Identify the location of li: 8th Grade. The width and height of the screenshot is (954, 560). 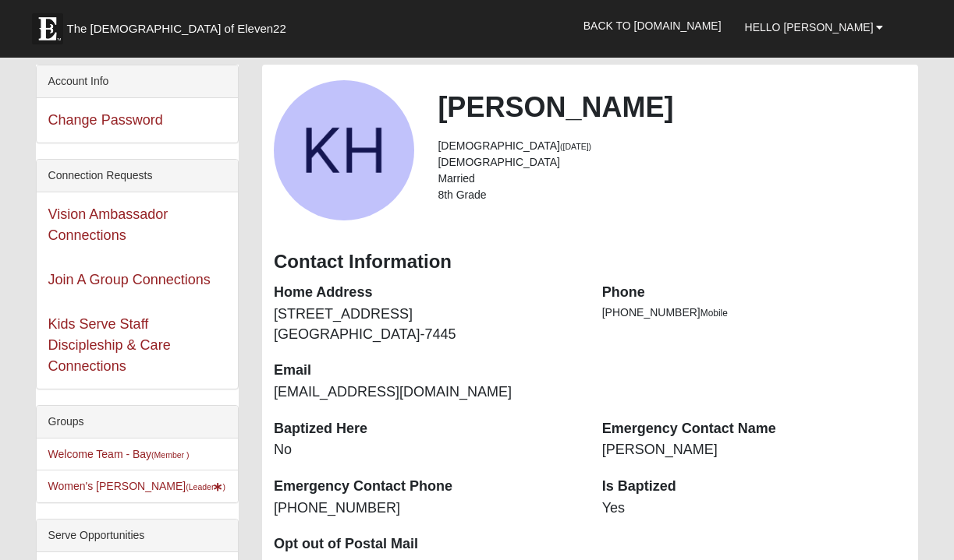
(672, 195).